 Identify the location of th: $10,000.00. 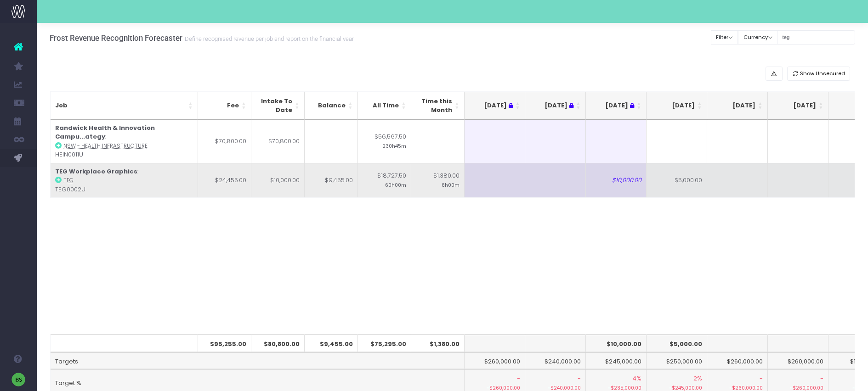
(616, 343).